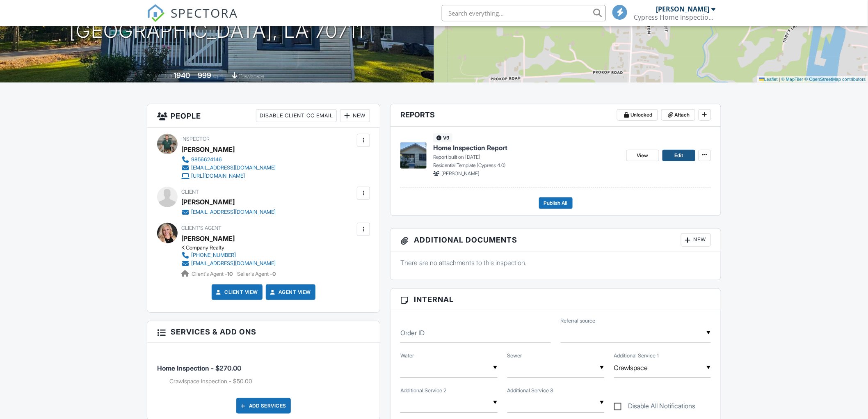 This screenshot has width=868, height=419. Describe the element at coordinates (530, 391) in the screenshot. I see `label: Additional Service 3` at that location.